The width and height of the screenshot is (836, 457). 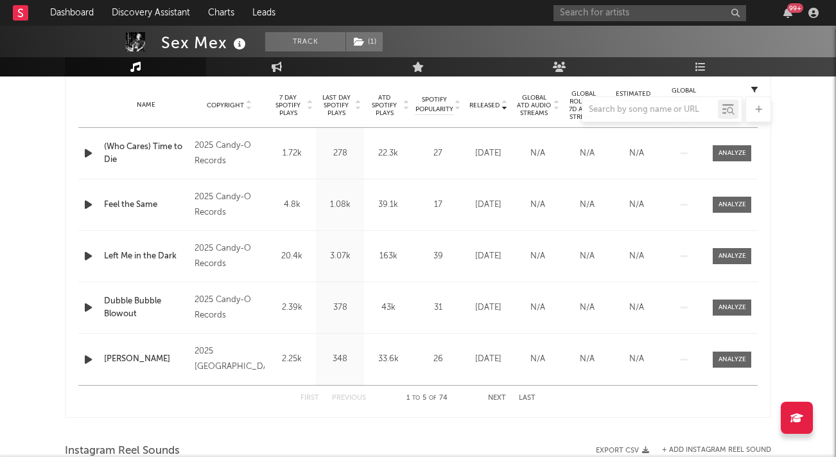 What do you see at coordinates (438, 153) in the screenshot?
I see `div: 27` at bounding box center [438, 153].